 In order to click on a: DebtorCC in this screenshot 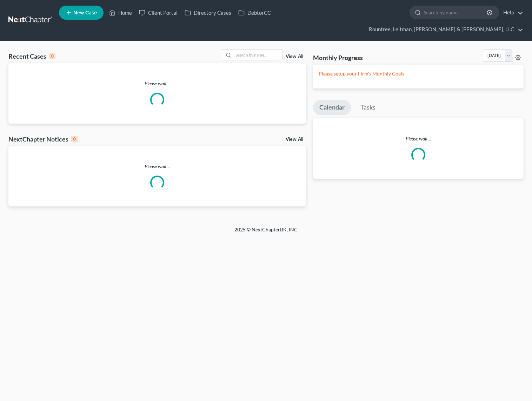, I will do `click(254, 13)`.